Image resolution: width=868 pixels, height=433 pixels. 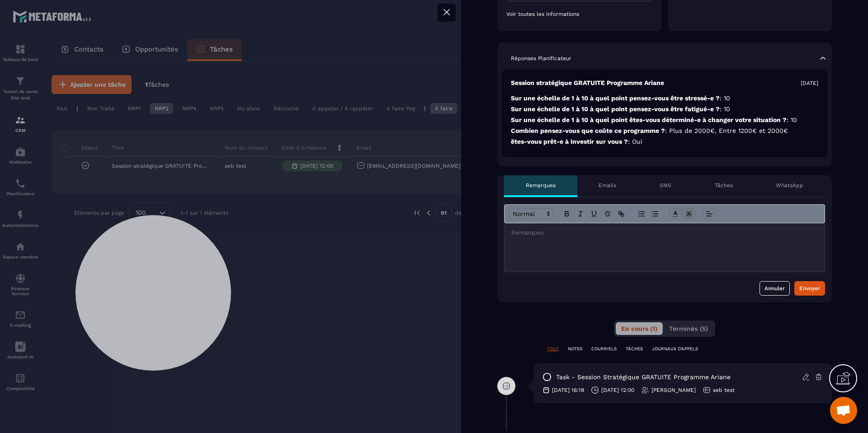 What do you see at coordinates (675, 349) in the screenshot?
I see `p: JOURNAUX D'APPELS` at bounding box center [675, 349].